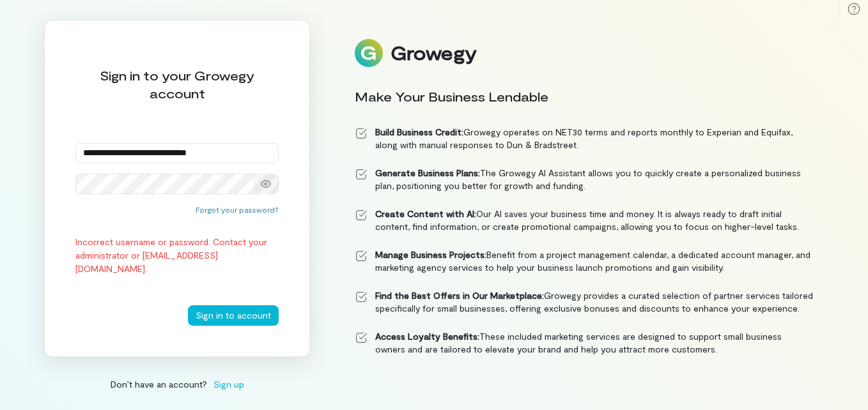 This screenshot has width=868, height=410. Describe the element at coordinates (427, 173) in the screenshot. I see `strong: Generate Business Plans:` at that location.